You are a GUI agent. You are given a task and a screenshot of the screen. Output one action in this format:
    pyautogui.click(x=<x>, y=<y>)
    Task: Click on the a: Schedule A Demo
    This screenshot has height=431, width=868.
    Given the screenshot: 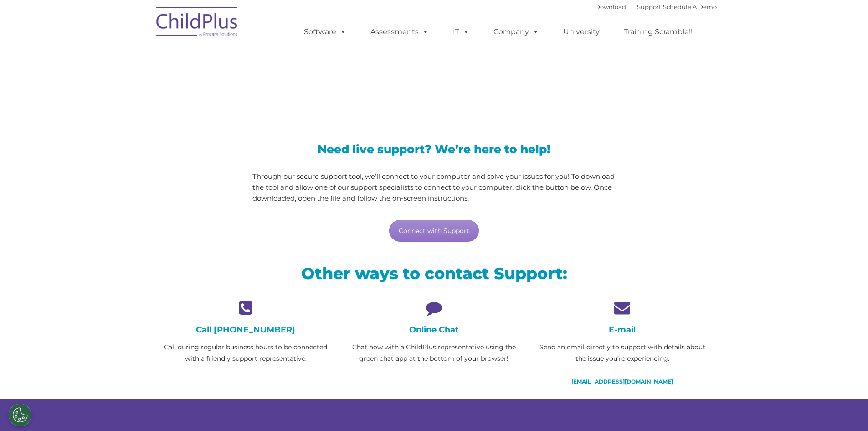 What is the action you would take?
    pyautogui.click(x=689, y=7)
    